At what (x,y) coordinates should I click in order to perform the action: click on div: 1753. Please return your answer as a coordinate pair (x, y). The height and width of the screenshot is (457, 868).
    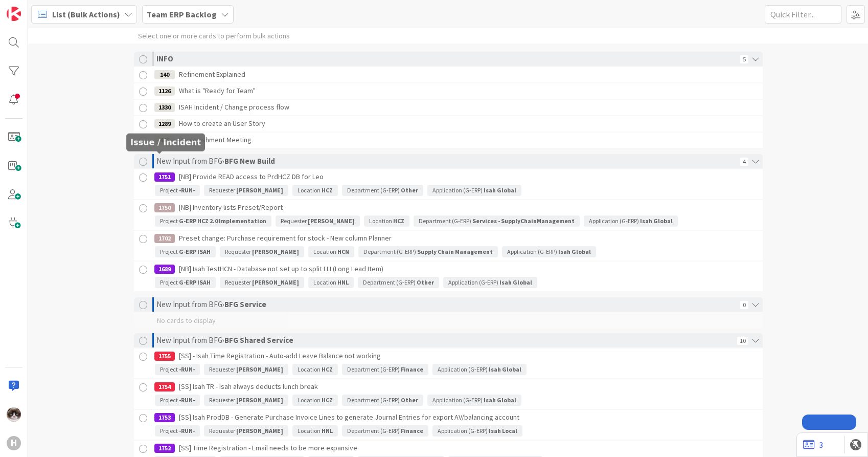
    Looking at the image, I should click on (164, 418).